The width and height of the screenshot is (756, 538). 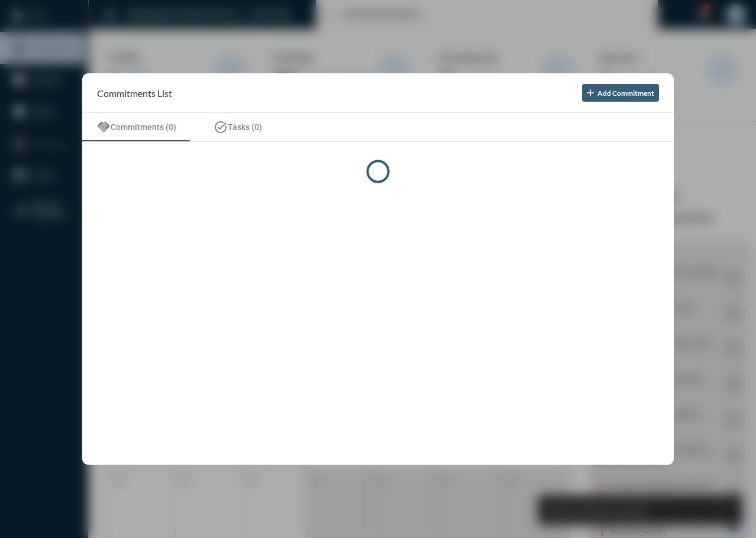 I want to click on span: Commitments (0), so click(x=143, y=127).